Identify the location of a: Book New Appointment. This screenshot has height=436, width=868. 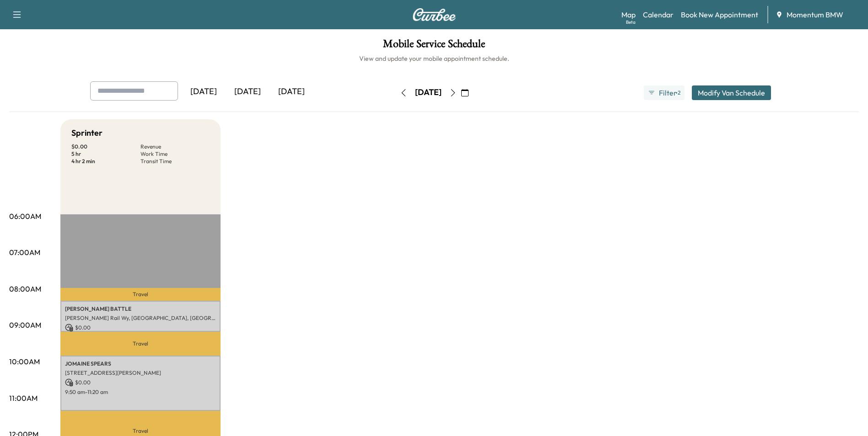
(719, 15).